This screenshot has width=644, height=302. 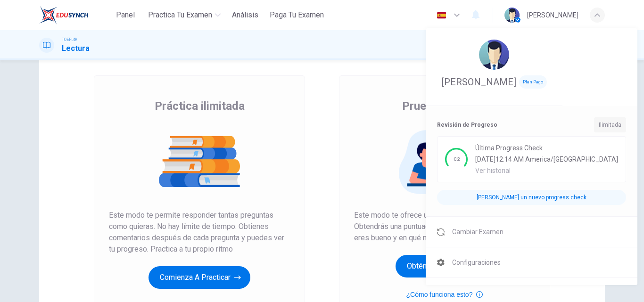 I want to click on a: Cambiar Examen, so click(x=531, y=232).